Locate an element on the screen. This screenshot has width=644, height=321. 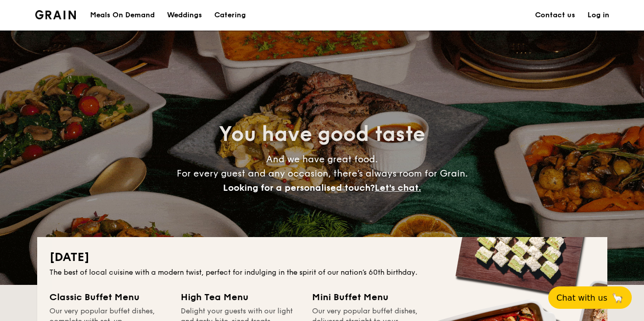
div: Classic Buffet Menu is located at coordinates (109, 297).